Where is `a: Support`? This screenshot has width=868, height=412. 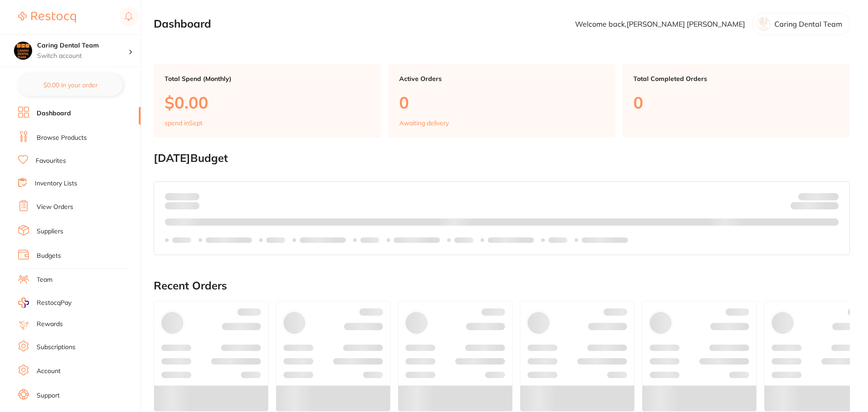
a: Support is located at coordinates (48, 395).